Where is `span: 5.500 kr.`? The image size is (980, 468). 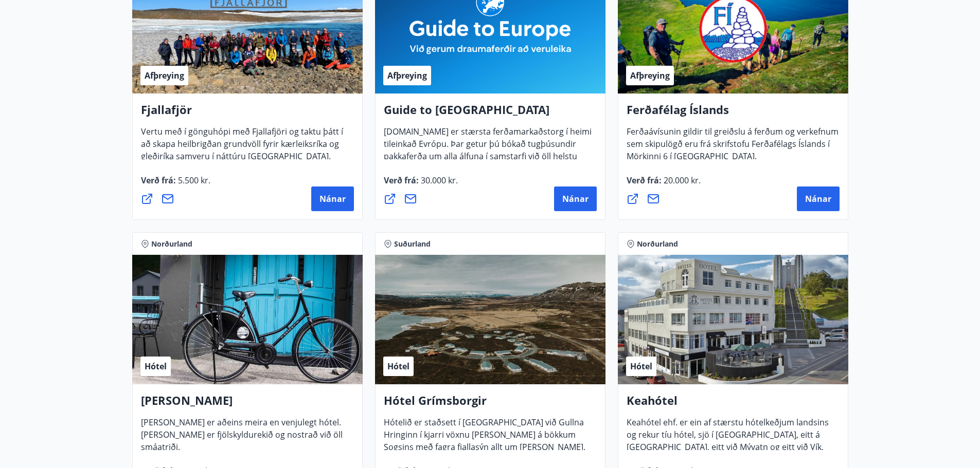
span: 5.500 kr. is located at coordinates (193, 180).